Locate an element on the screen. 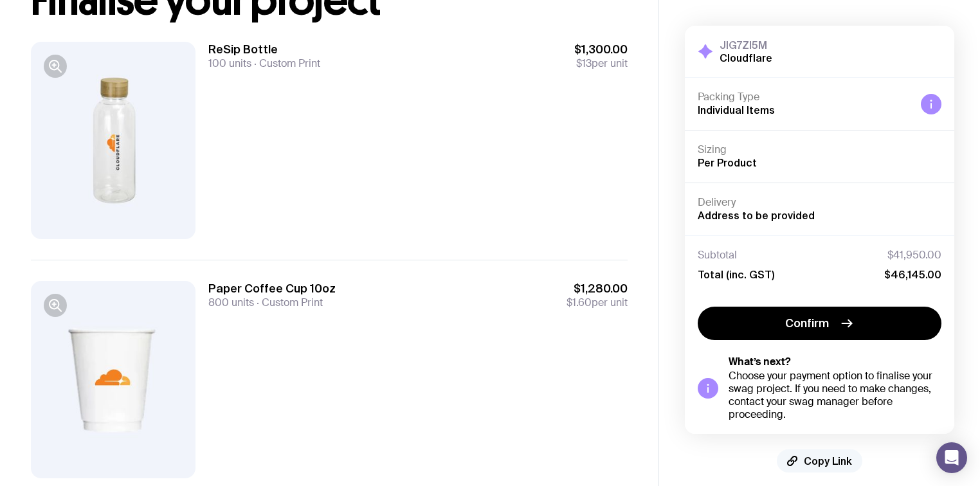  h4: Packing Type is located at coordinates (804, 97).